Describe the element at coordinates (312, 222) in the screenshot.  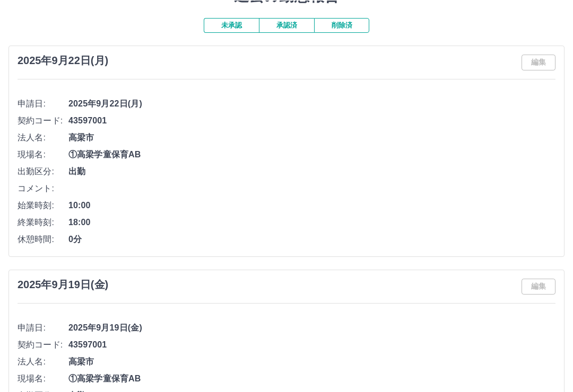
I see `span: 18:00` at that location.